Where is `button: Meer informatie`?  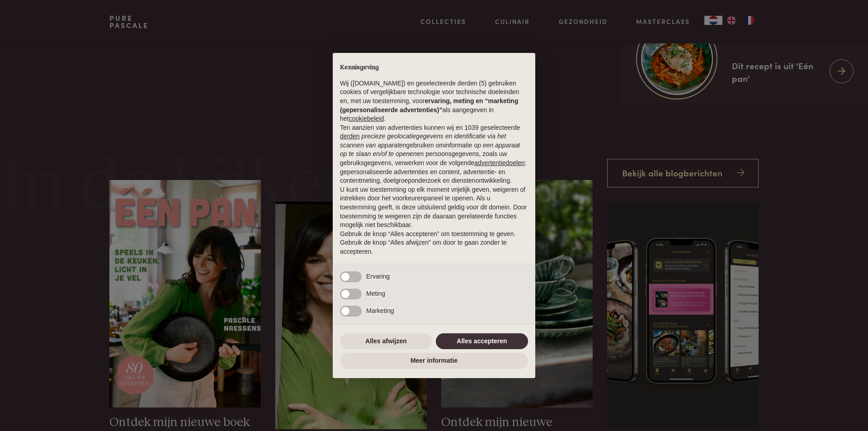
button: Meer informatie is located at coordinates (434, 361).